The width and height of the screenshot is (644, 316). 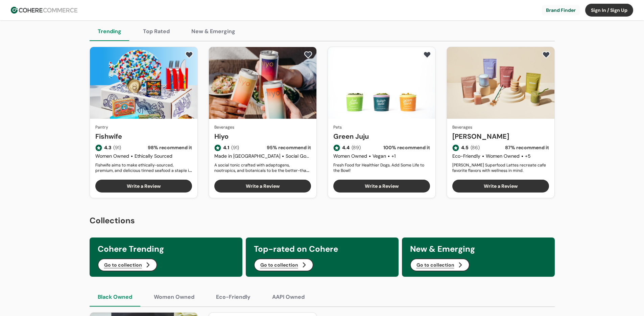 What do you see at coordinates (478, 249) in the screenshot?
I see `h3: New & Emerging` at bounding box center [478, 249].